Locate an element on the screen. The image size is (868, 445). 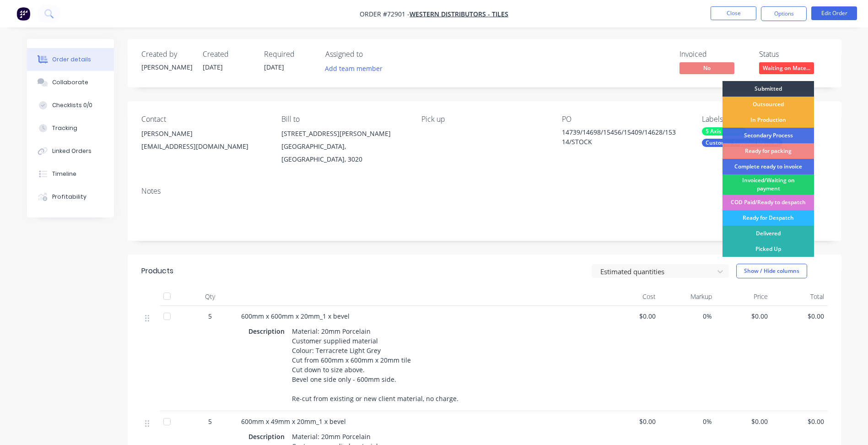
div: In Production is located at coordinates (768, 120).